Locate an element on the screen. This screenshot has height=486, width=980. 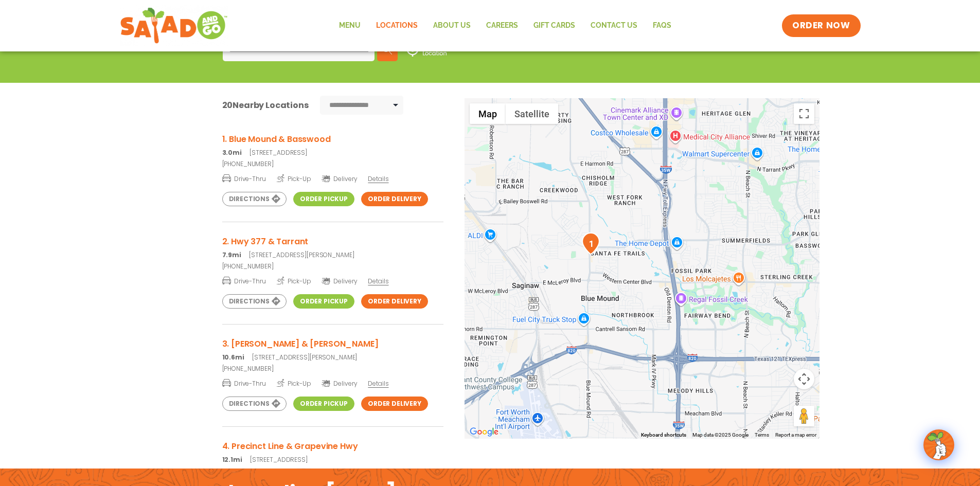
button: Map camera controls is located at coordinates (804, 379).